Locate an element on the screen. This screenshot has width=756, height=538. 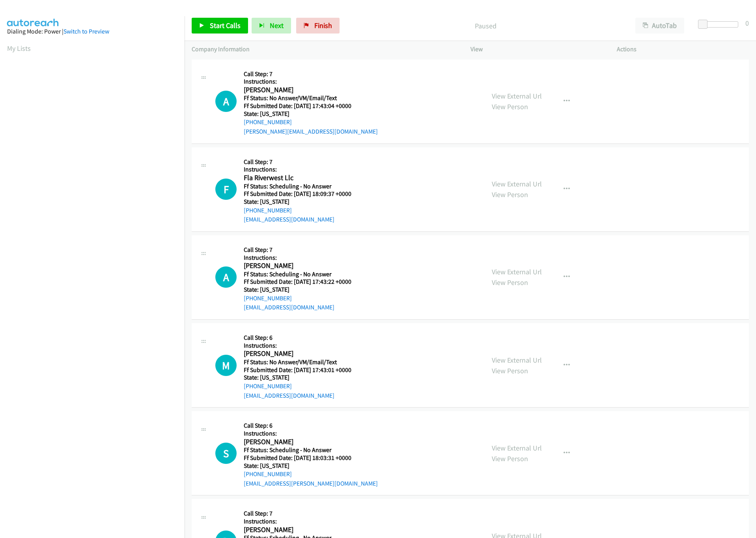
a: My Lists is located at coordinates (19, 48).